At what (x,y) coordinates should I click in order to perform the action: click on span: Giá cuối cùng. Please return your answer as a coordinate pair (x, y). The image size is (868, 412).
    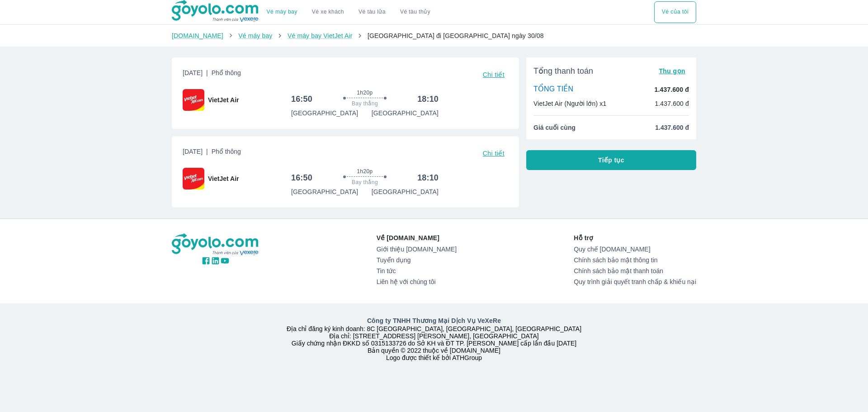
    Looking at the image, I should click on (555, 128).